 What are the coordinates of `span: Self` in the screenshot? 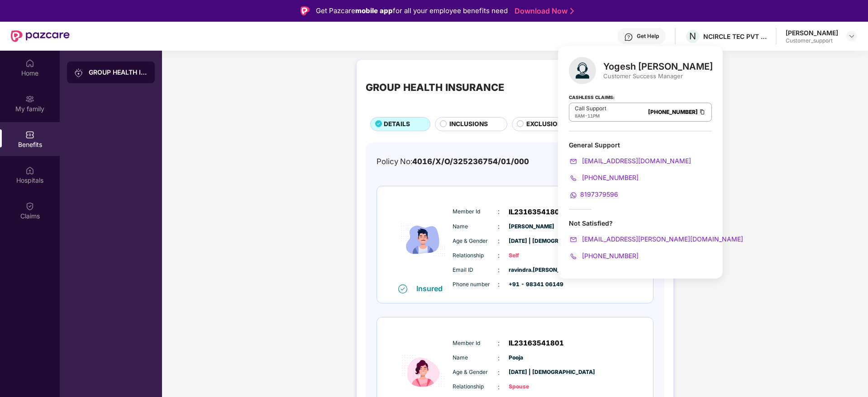 It's located at (531, 255).